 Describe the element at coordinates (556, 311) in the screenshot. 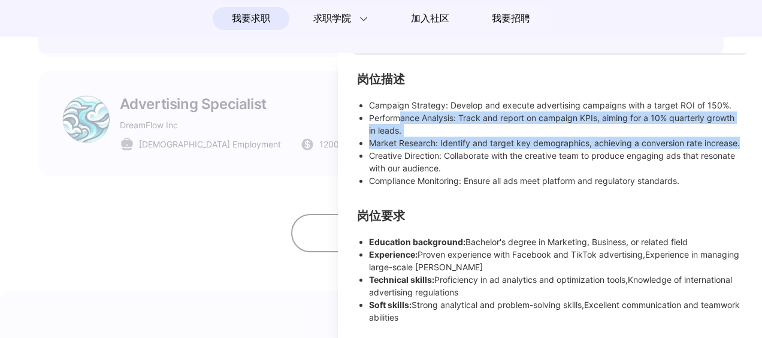

I see `li: Strong analytical and problem-solving skills,Excellent communication and teamwork abilities` at that location.